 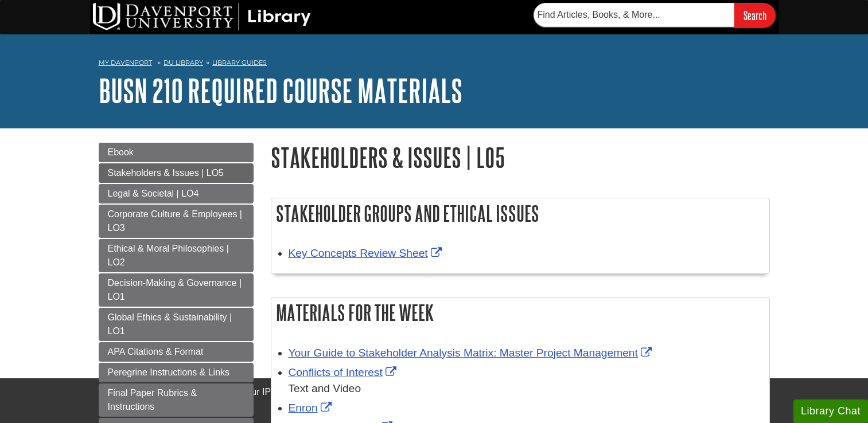 I want to click on span: Peregrine Instructions & Links, so click(x=168, y=373).